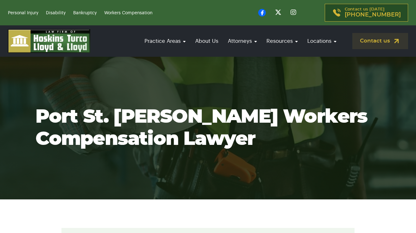  Describe the element at coordinates (128, 13) in the screenshot. I see `a: Workers Compensation` at that location.